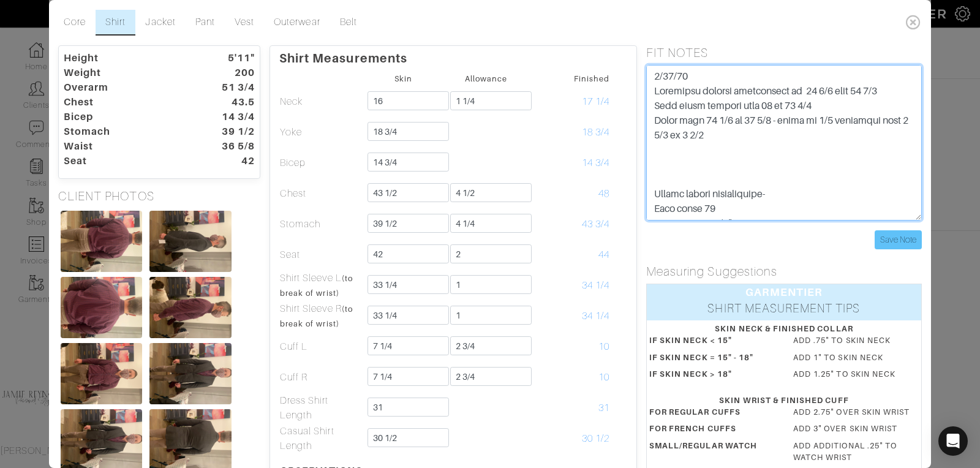  I want to click on dd: ADD 1.25" TO SKIN NECK, so click(855, 373).